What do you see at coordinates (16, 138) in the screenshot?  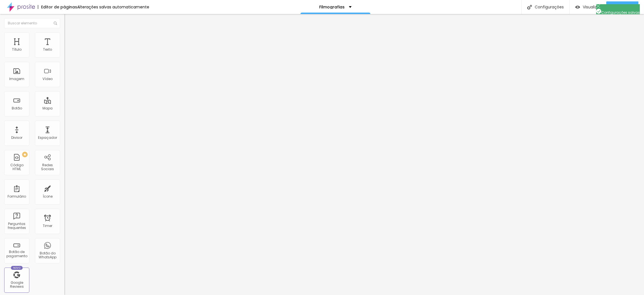 I see `div: Divisor` at bounding box center [16, 138].